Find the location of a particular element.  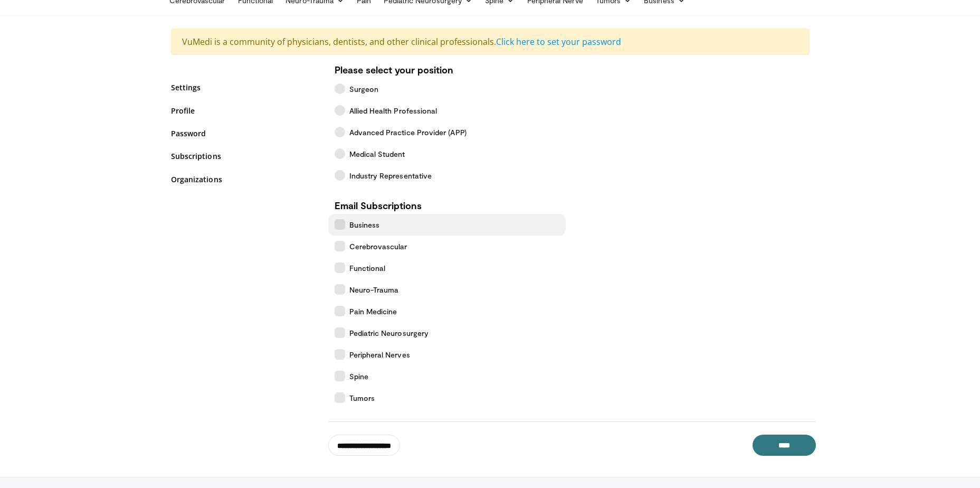

span: Allied Health Professional is located at coordinates (393, 110).